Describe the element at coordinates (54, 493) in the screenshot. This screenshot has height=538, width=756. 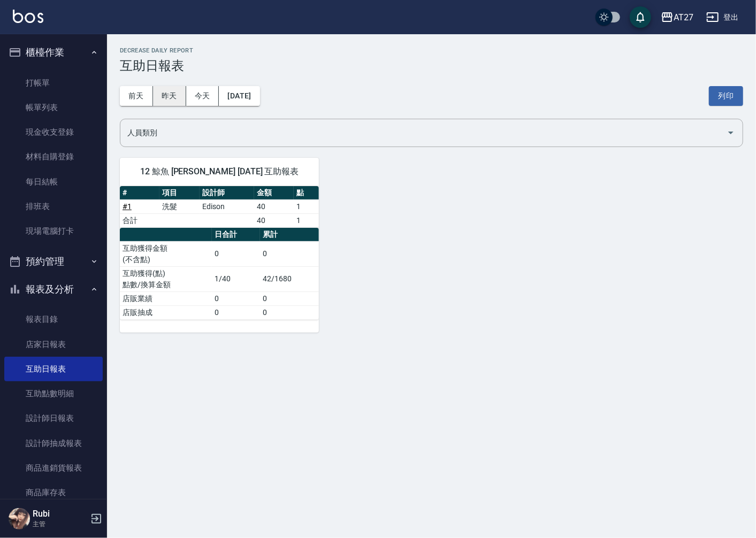
I see `a: 商品庫存表` at that location.